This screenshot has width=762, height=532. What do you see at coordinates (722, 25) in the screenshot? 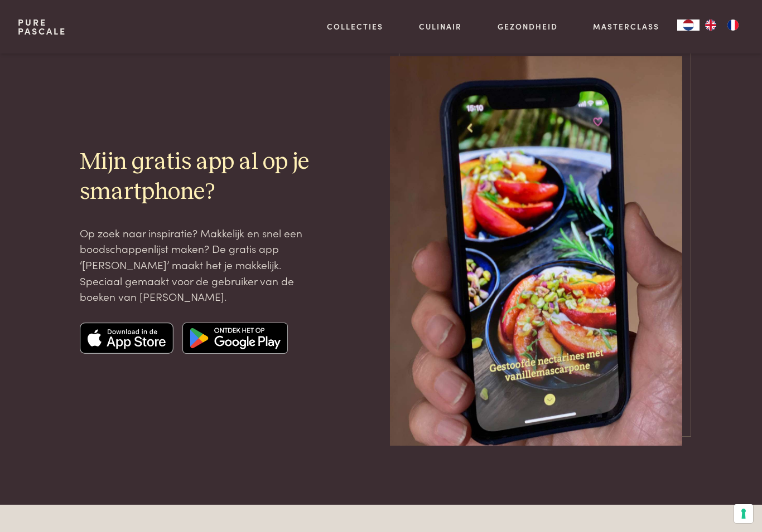
I see `ul: Language list` at bounding box center [722, 25].